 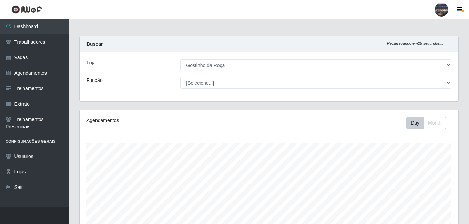 I want to click on div: Toolbar with button groups, so click(x=429, y=123).